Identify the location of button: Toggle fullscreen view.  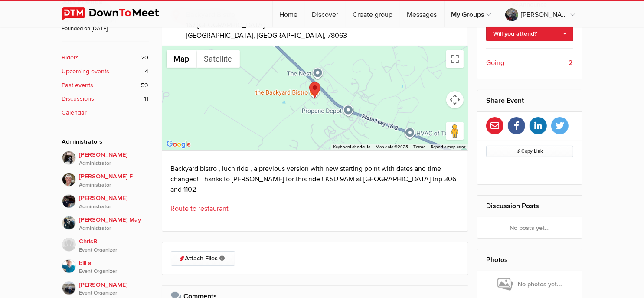
(455, 59).